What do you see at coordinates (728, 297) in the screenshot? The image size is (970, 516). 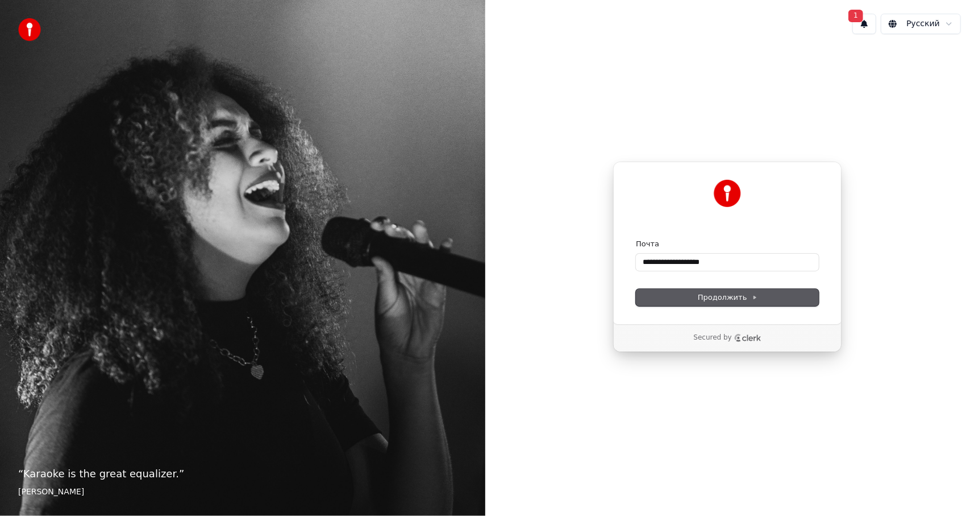 I see `span: Продолжить` at bounding box center [728, 297].